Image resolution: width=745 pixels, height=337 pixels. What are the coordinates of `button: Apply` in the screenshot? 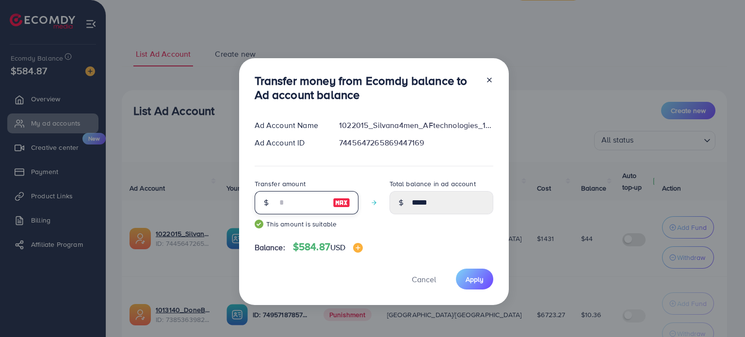 It's located at (474, 279).